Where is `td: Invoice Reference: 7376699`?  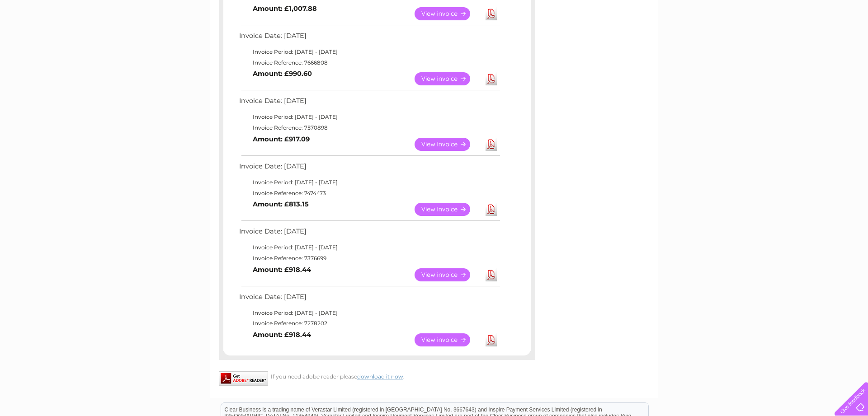 td: Invoice Reference: 7376699 is located at coordinates (369, 258).